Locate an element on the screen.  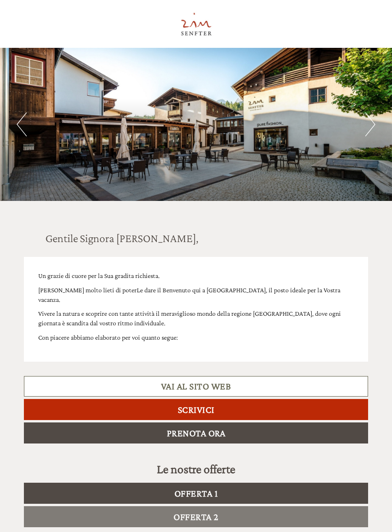
a: Prenota ora is located at coordinates (196, 434).